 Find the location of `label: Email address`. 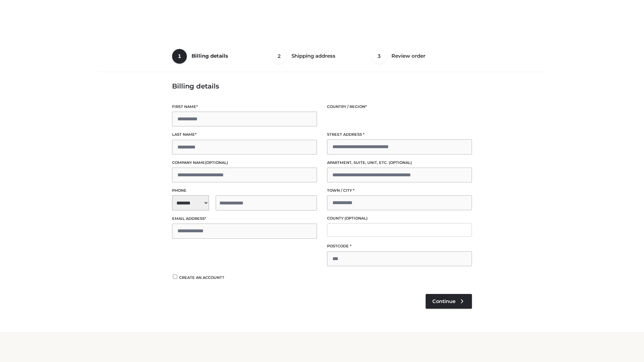

label: Email address is located at coordinates (245, 218).